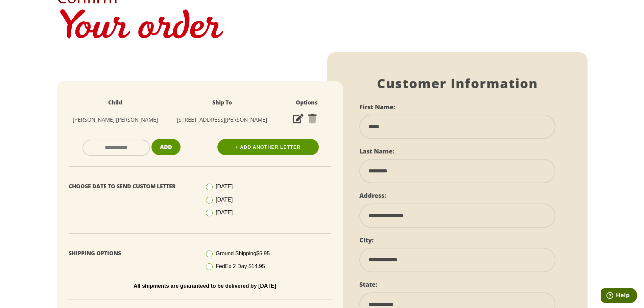  Describe the element at coordinates (243, 253) in the screenshot. I see `span: Ground Shipping` at that location.